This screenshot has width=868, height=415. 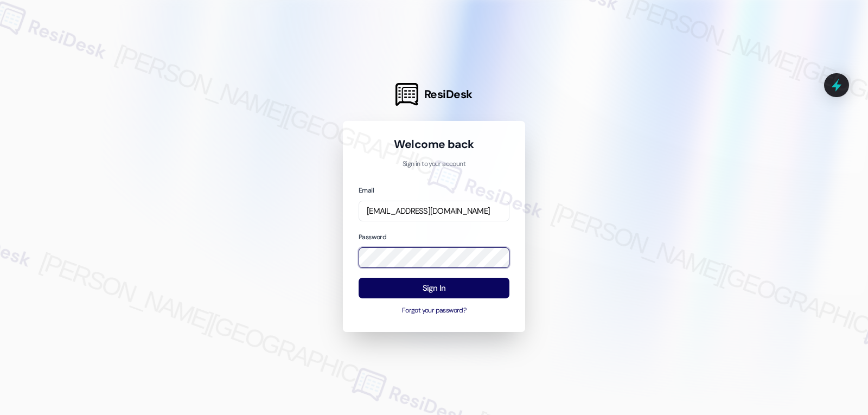 What do you see at coordinates (366, 190) in the screenshot?
I see `label: Email` at bounding box center [366, 190].